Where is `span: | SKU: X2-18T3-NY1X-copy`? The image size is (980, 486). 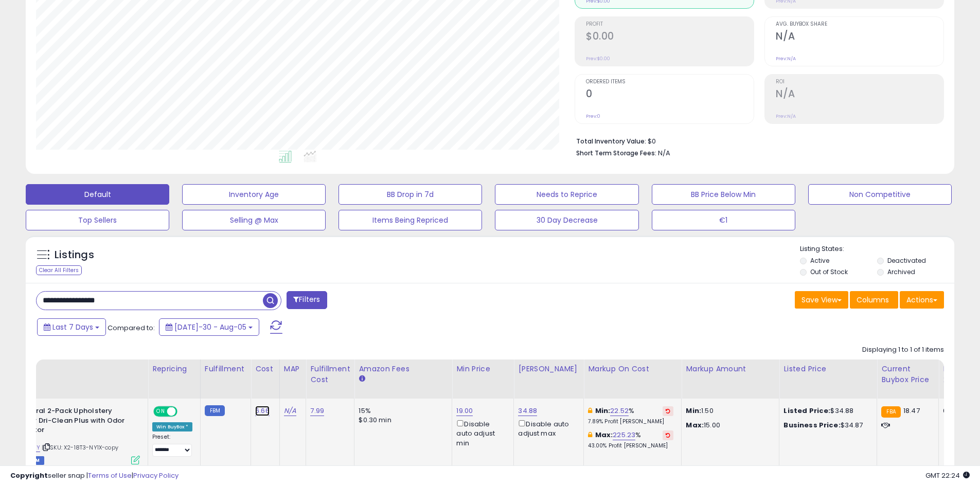
span: | SKU: X2-18T3-NY1X-copy is located at coordinates (80, 448).